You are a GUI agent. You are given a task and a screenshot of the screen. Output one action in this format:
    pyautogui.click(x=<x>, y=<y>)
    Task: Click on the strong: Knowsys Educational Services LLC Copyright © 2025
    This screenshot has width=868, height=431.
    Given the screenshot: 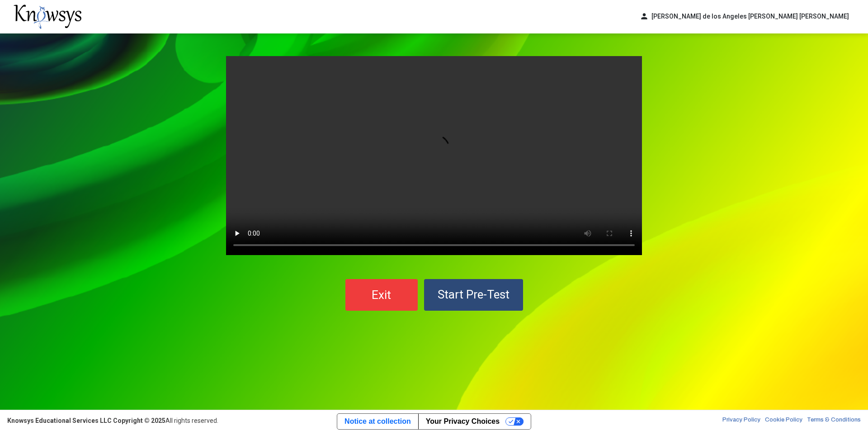 What is the action you would take?
    pyautogui.click(x=87, y=421)
    